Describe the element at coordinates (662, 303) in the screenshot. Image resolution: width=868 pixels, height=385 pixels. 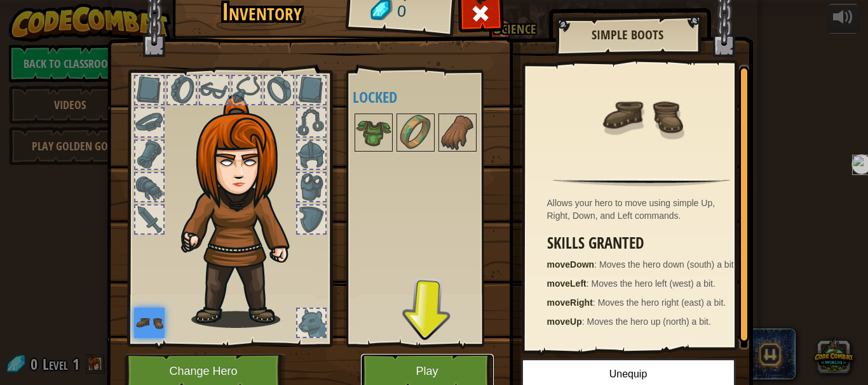
I see `span: Moves the hero right (east) a bit.` at that location.